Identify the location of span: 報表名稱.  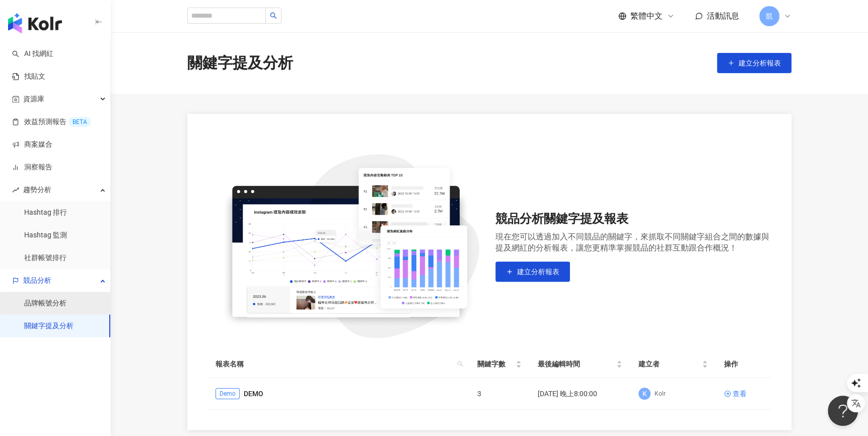
(335, 364).